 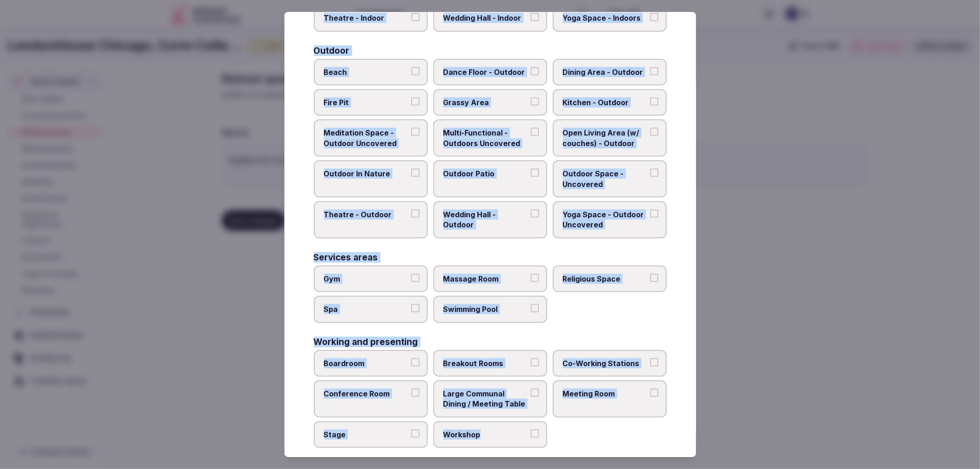 What do you see at coordinates (535, 393) in the screenshot?
I see `button: Large Communal Dining / Meeting Table` at bounding box center [535, 393].